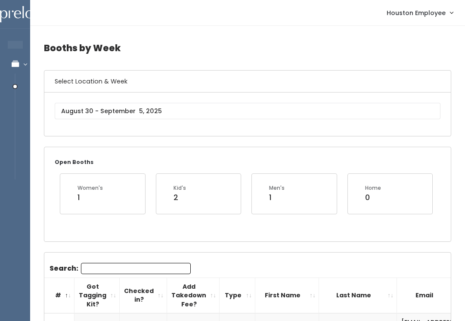 This screenshot has width=465, height=321. What do you see at coordinates (287, 295) in the screenshot?
I see `th: First Name: activate to sort column ascending` at bounding box center [287, 295].